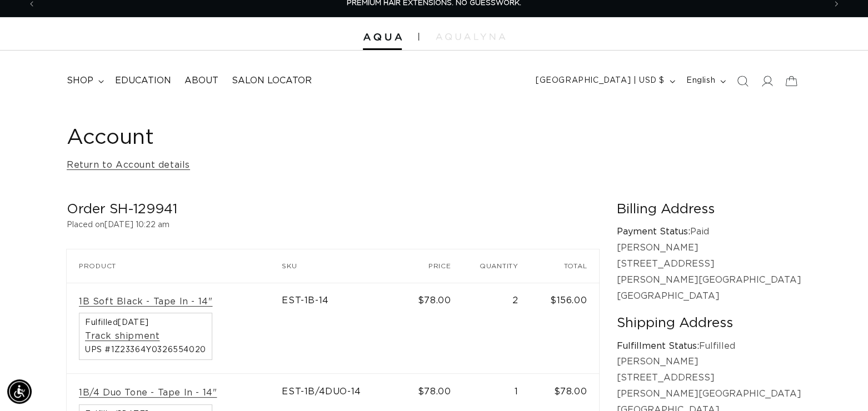 This screenshot has width=868, height=411. I want to click on th: Total, so click(564, 266).